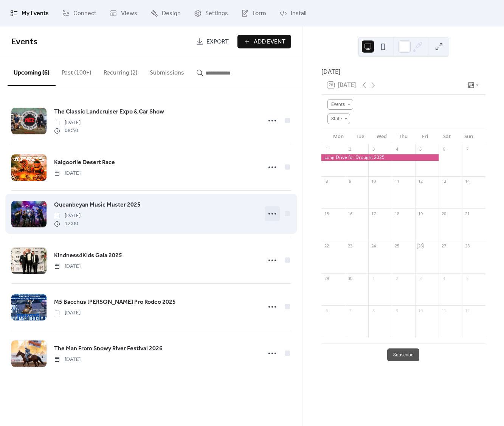 The image size is (504, 426). Describe the element at coordinates (420, 246) in the screenshot. I see `div: 26` at that location.